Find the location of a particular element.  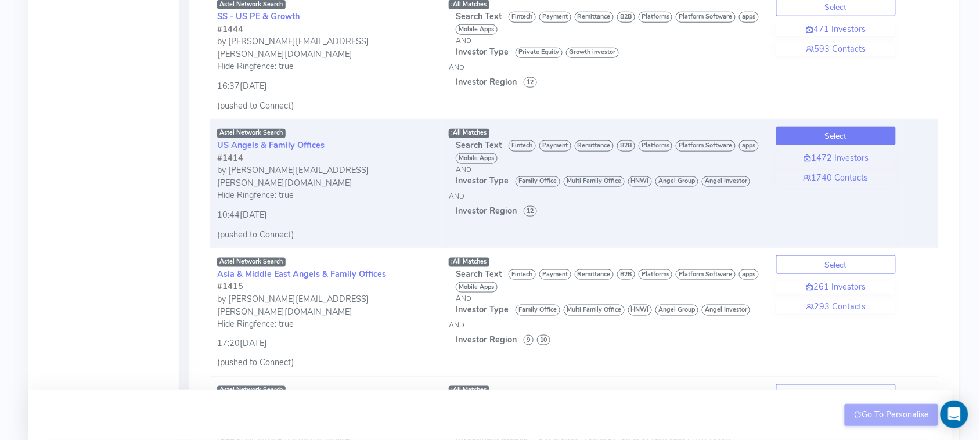

div: #1415 is located at coordinates (326, 287).